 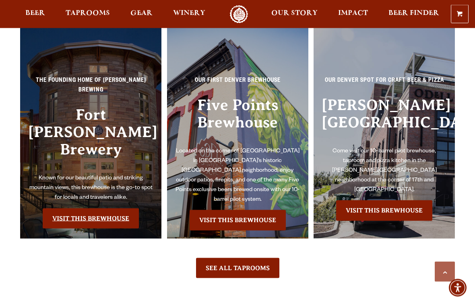 What do you see at coordinates (239, 14) in the screenshot?
I see `a: Odell Home` at bounding box center [239, 14].